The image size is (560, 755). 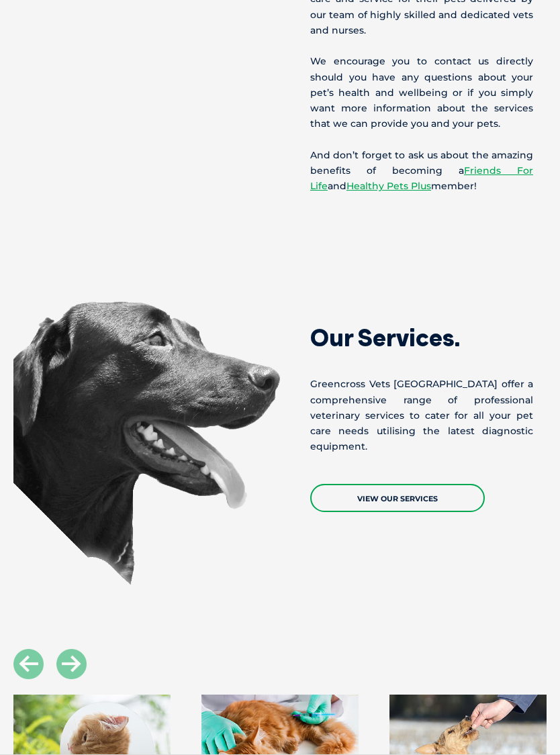 What do you see at coordinates (389, 186) in the screenshot?
I see `a: Healthy Pets Plus` at bounding box center [389, 186].